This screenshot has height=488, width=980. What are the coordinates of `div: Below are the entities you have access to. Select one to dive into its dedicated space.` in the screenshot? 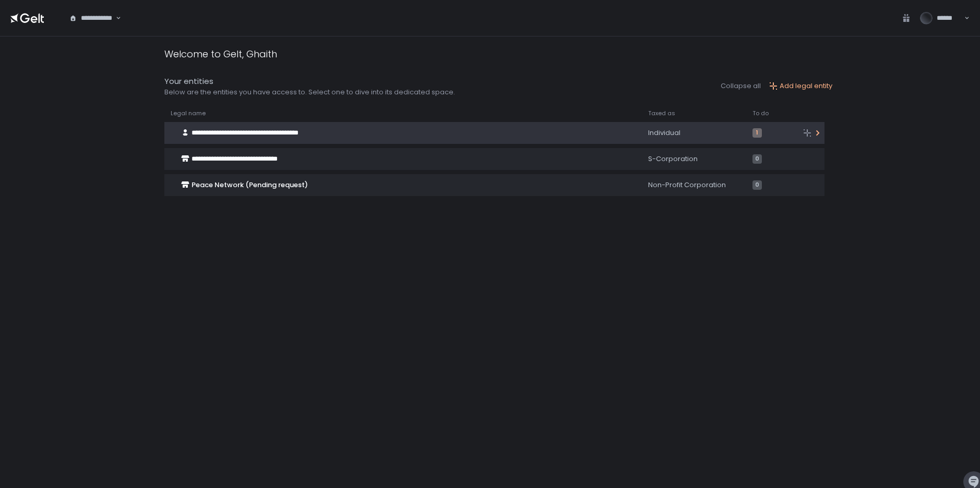 It's located at (309, 92).